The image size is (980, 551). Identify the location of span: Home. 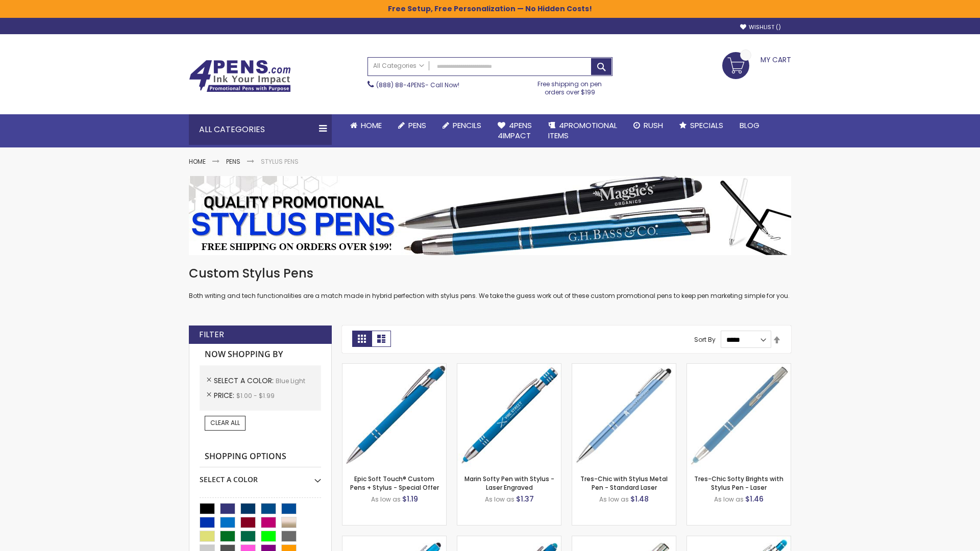
(371, 125).